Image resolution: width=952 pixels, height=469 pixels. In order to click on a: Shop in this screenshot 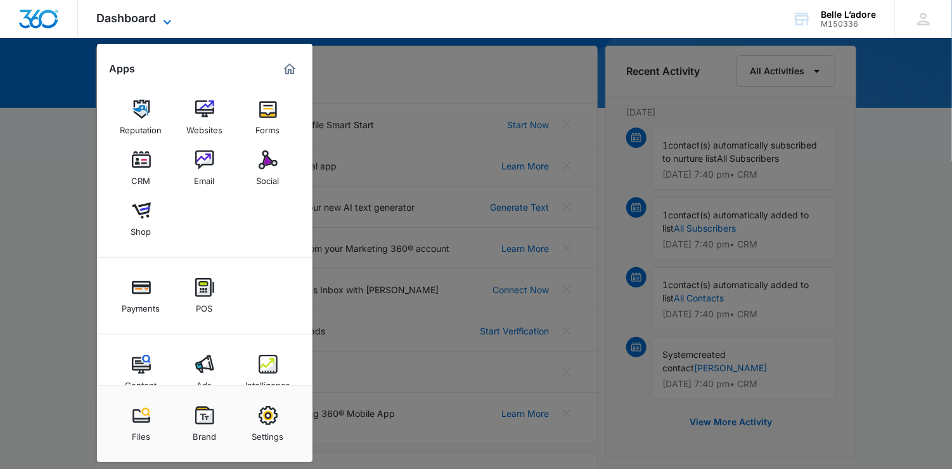, I will do `click(141, 219)`.